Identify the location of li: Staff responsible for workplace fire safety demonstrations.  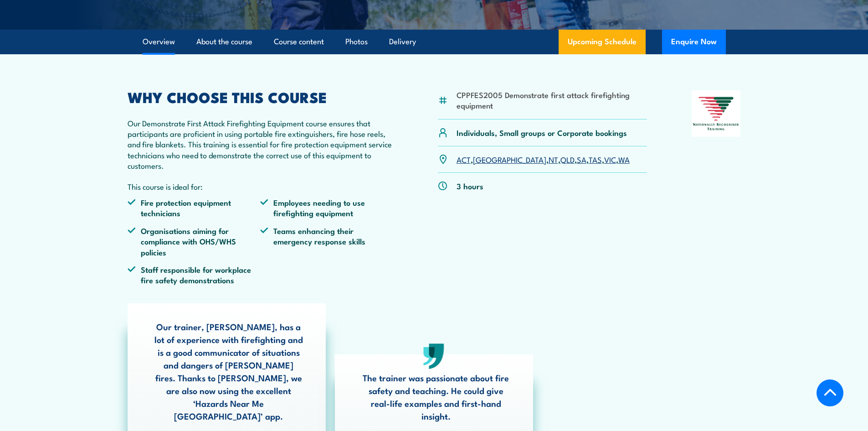
(194, 275).